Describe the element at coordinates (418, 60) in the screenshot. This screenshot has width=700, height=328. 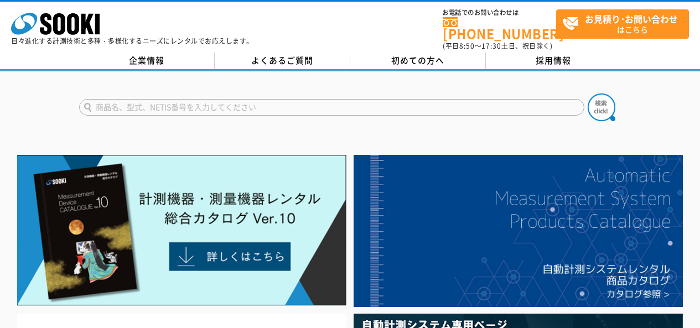
I see `span: 初めての方へ` at that location.